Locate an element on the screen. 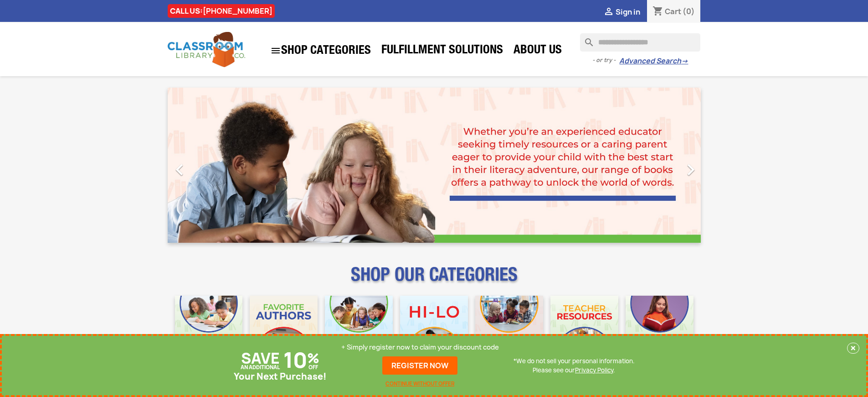  img: CLC_Teacher_Resources_Mobile.jpg is located at coordinates (584, 329).